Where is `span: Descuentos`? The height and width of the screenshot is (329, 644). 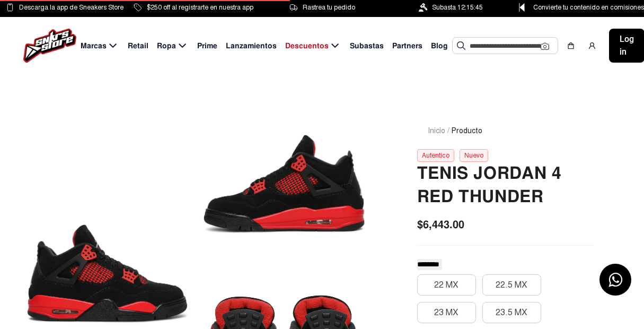
span: Descuentos is located at coordinates (307, 46).